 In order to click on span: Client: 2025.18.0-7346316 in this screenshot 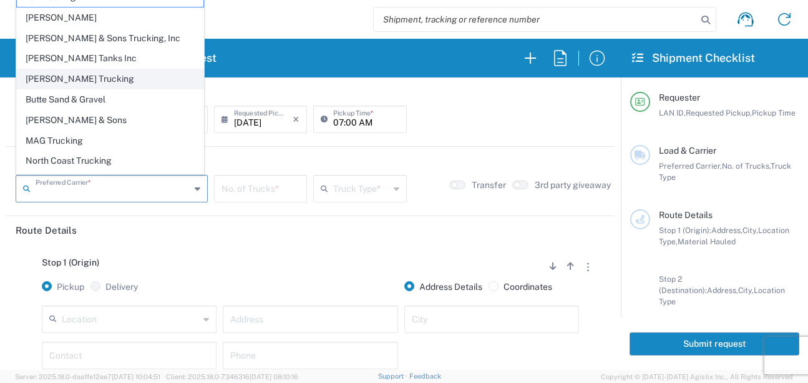, I will do `click(232, 376)`.